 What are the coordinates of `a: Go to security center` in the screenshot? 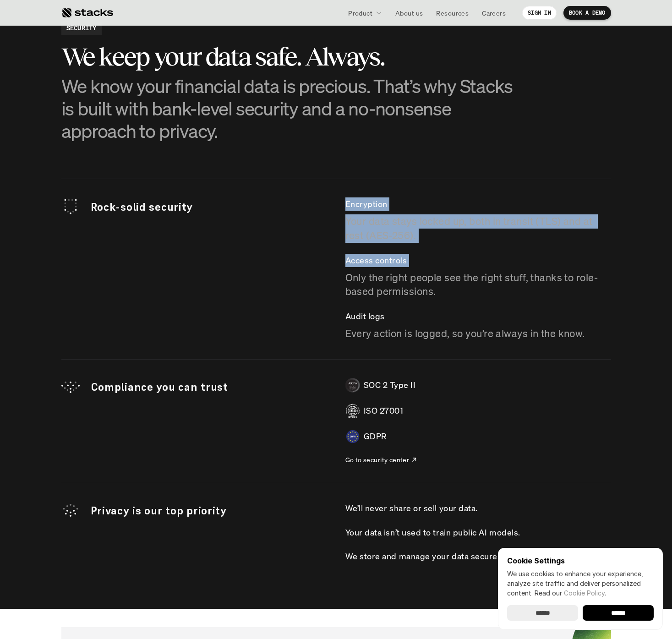 It's located at (382, 460).